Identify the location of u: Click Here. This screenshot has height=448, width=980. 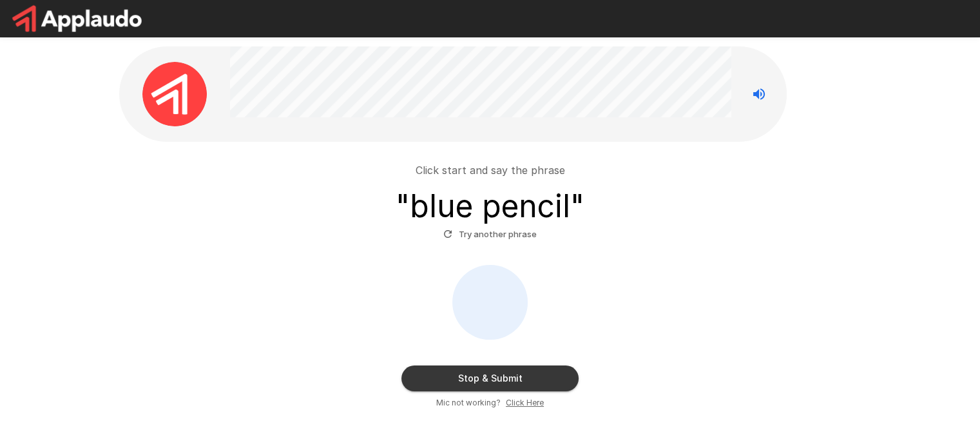
(525, 401).